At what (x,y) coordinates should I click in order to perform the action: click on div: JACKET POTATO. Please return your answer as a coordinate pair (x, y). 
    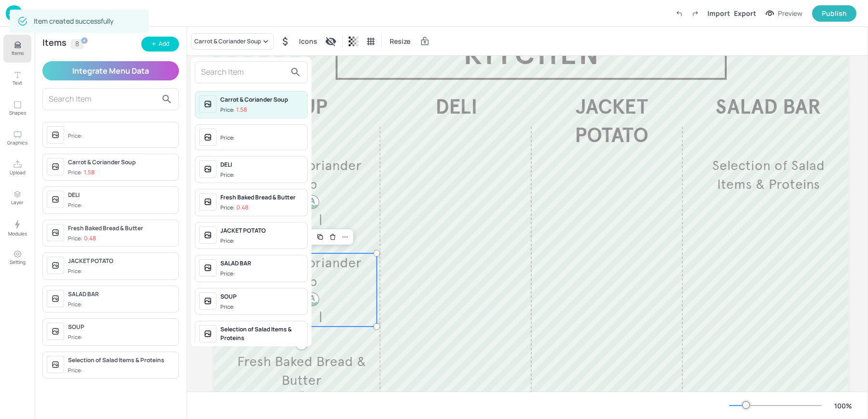
    Looking at the image, I should click on (261, 231).